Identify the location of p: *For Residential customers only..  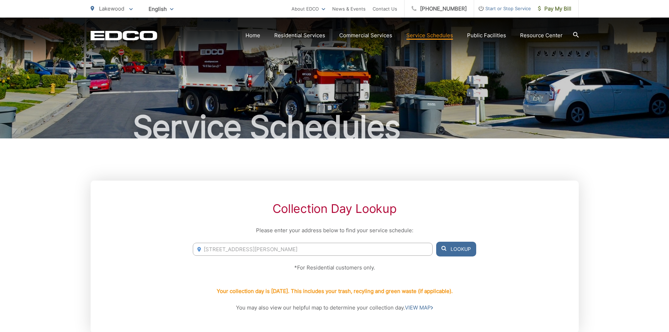
(334, 268).